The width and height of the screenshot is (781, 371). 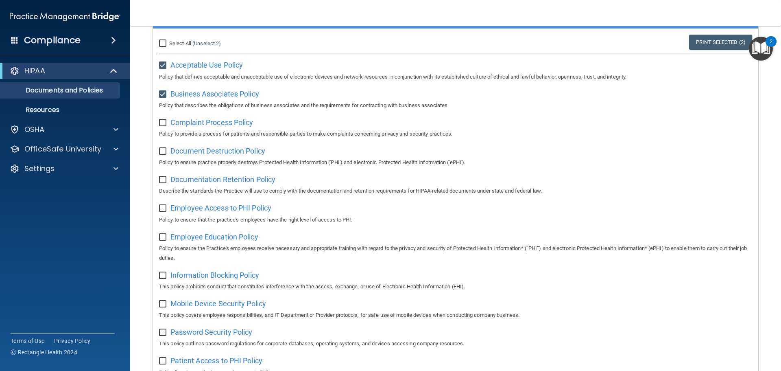 What do you see at coordinates (216, 360) in the screenshot?
I see `span: Patient Access to PHI Policy` at bounding box center [216, 360].